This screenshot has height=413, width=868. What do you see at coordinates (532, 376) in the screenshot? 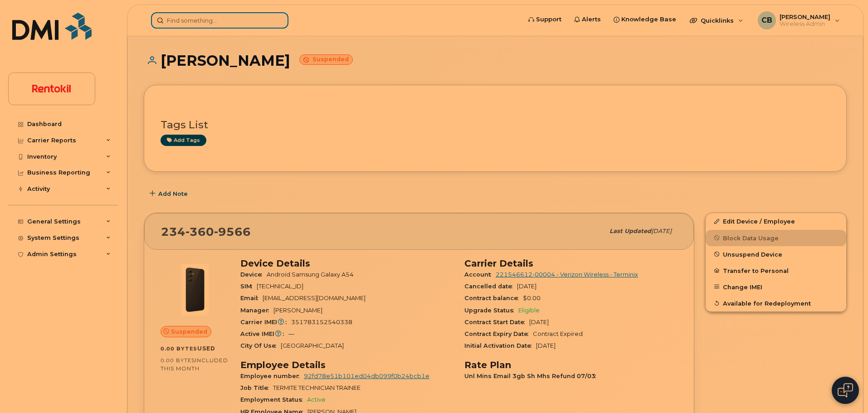
I see `span: Unl Mins Email 3gb Sh Mhs Refund 07/03` at bounding box center [532, 376].